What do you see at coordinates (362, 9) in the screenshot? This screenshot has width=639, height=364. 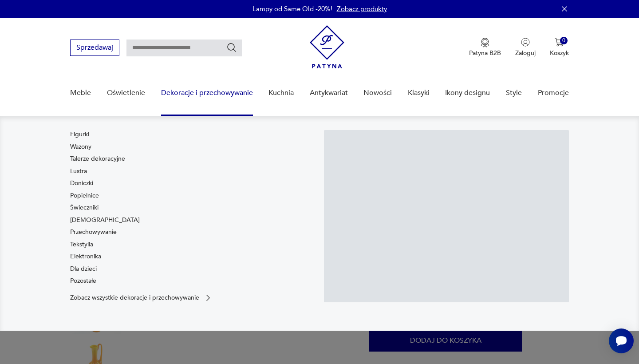 I see `a: Zobacz produkty` at bounding box center [362, 9].